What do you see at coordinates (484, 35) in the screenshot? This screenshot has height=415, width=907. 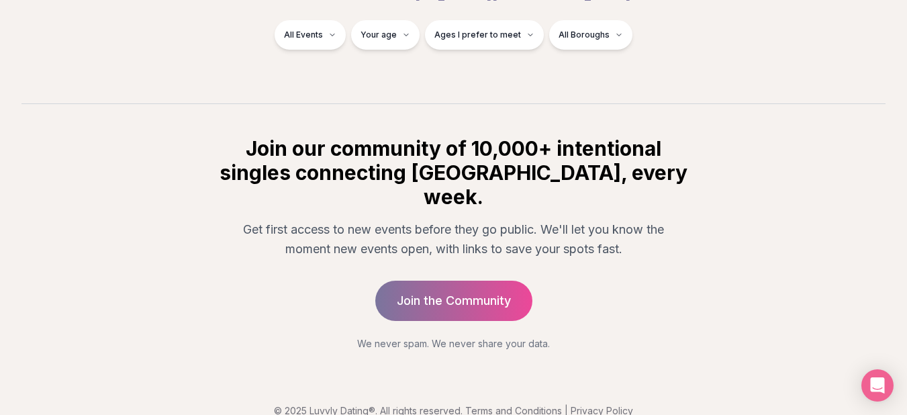 I see `button: Ages I prefer to meet` at bounding box center [484, 35].